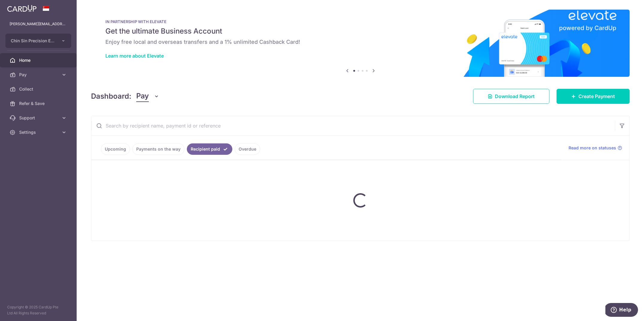 This screenshot has width=644, height=321. Describe the element at coordinates (39, 60) in the screenshot. I see `span: Home` at that location.